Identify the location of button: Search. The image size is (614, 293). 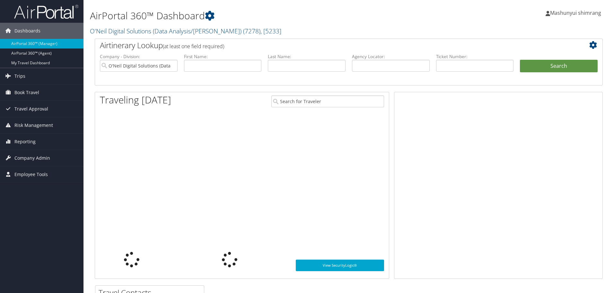
(559, 66).